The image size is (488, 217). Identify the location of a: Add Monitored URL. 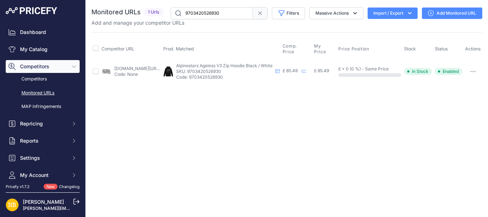
(452, 13).